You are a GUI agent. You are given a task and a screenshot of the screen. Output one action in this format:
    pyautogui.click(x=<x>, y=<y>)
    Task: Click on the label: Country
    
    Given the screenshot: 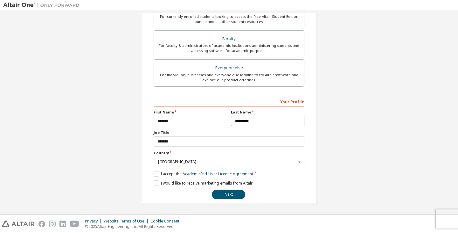 What is the action you would take?
    pyautogui.click(x=229, y=153)
    